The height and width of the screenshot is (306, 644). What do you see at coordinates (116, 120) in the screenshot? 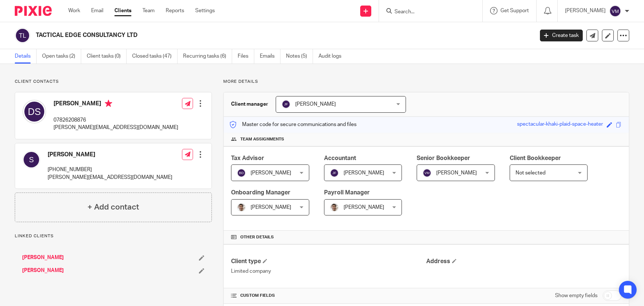
I see `p: 07826208876` at bounding box center [116, 120].